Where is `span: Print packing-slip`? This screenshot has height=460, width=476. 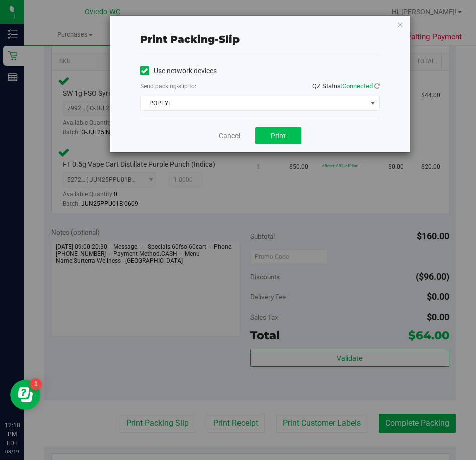
span: Print packing-slip is located at coordinates (190, 39).